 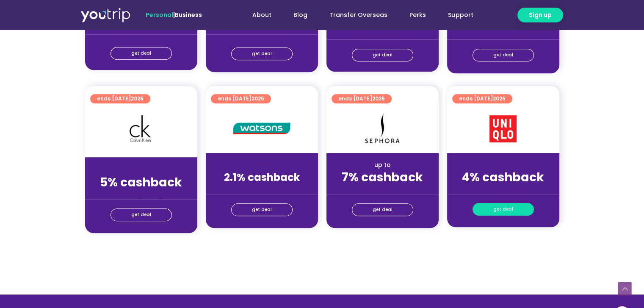 What do you see at coordinates (383, 177) in the screenshot?
I see `strong: 7% cashback` at bounding box center [383, 177].